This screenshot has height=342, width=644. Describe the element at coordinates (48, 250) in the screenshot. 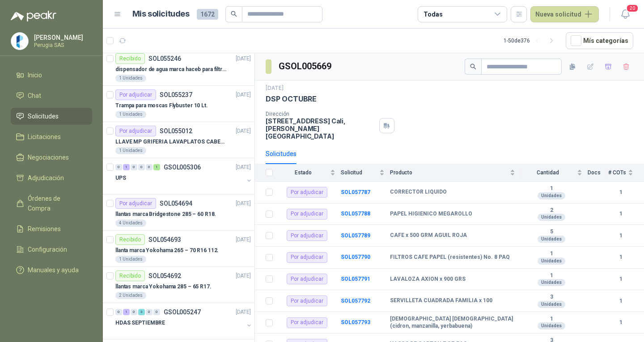

I see `span: Configuración` at that location.